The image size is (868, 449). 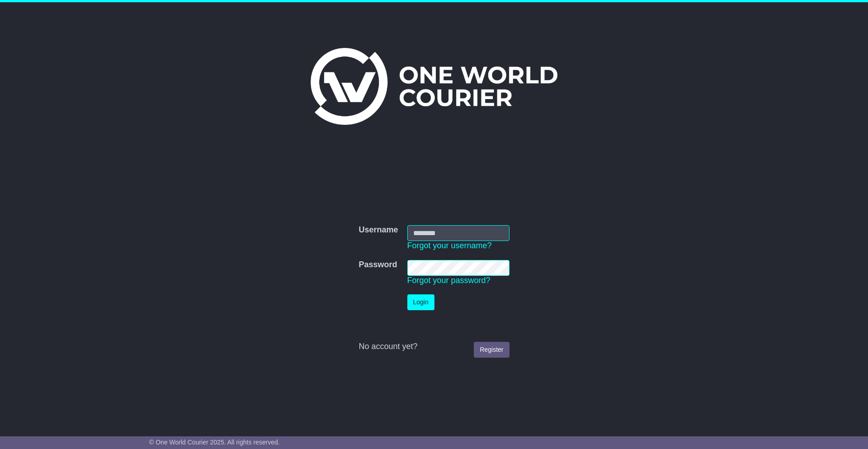 I want to click on label: Username, so click(x=378, y=230).